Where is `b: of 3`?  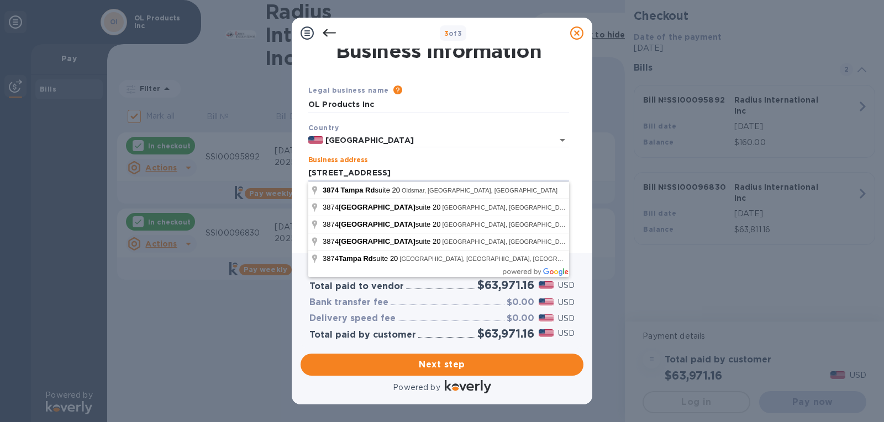 b: of 3 is located at coordinates (453, 33).